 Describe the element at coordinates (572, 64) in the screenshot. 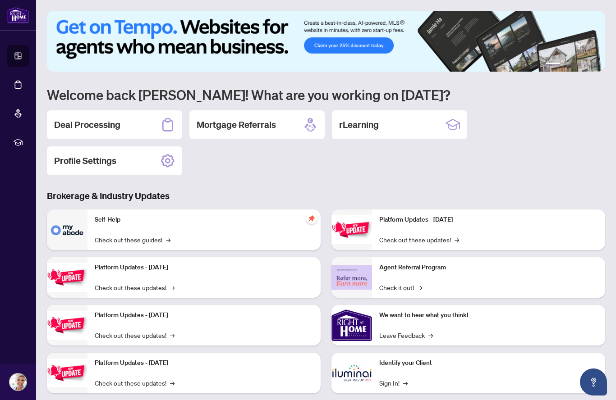

I see `button: 3` at that location.